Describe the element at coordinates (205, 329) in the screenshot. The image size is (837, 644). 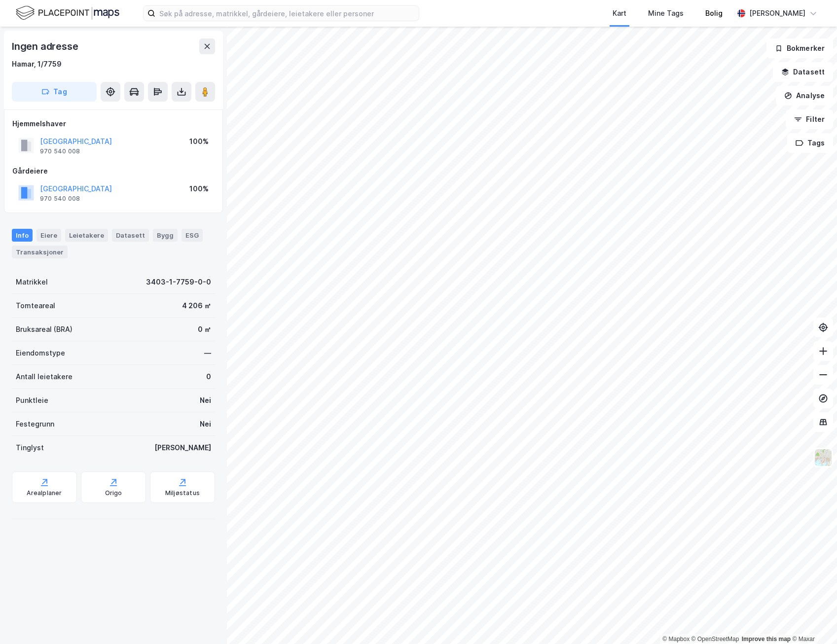
I see `div: 0 ㎡` at that location.